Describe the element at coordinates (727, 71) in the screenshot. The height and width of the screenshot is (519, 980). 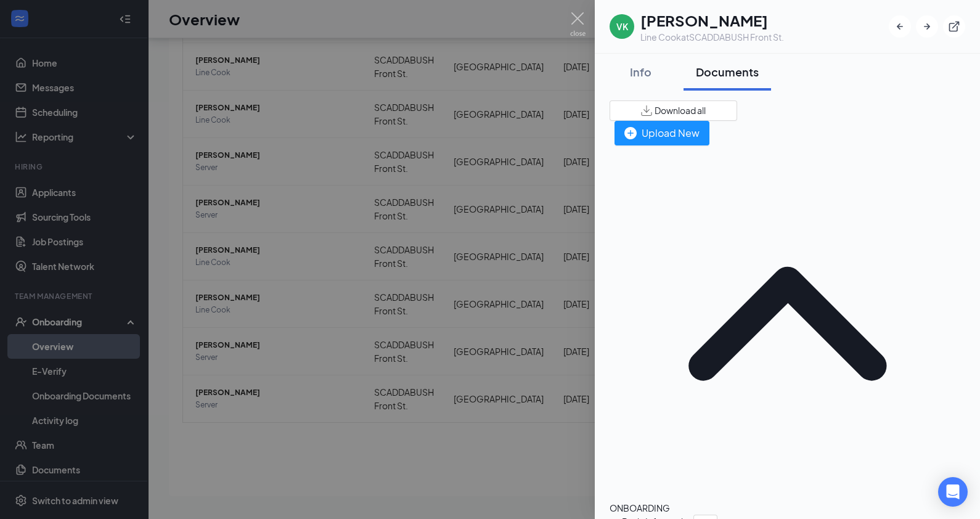
I see `div: Documents` at that location.